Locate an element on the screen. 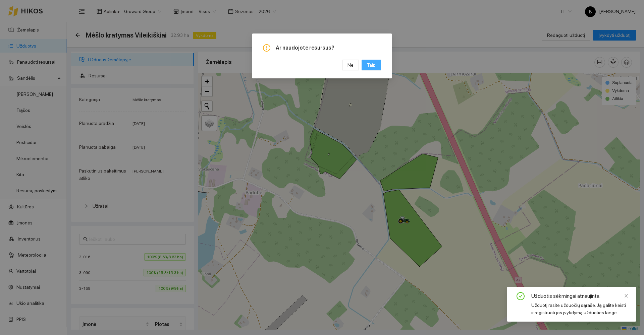 The image size is (644, 335). span: Ne is located at coordinates (350, 65).